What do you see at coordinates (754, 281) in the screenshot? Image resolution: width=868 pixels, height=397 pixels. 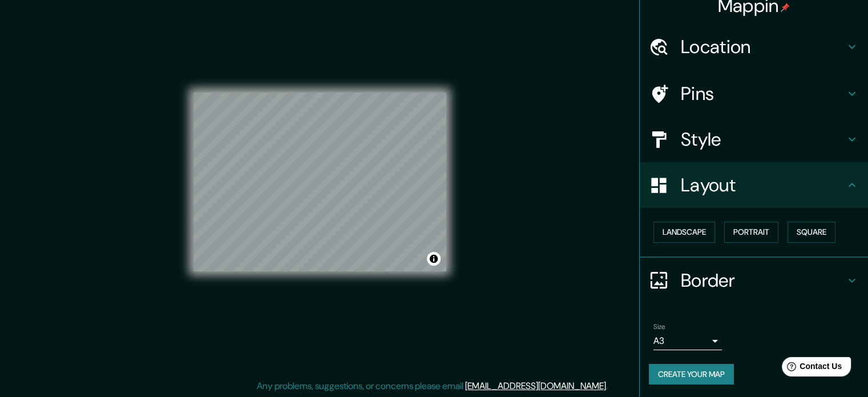 I see `div: Border` at bounding box center [754, 281].